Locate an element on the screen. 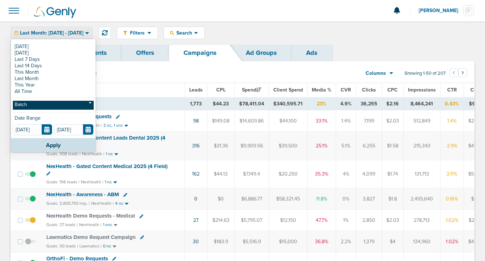  td: TOTALS ( ) is located at coordinates (113, 104).